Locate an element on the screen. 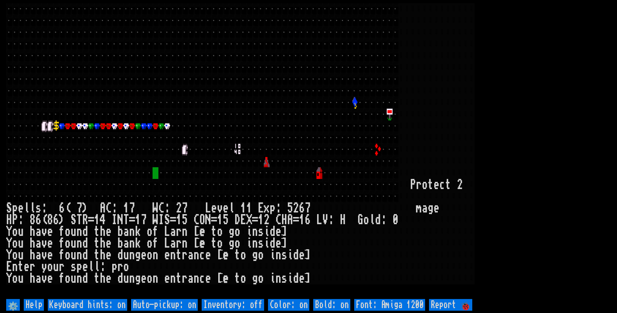 The image size is (617, 313). div: v is located at coordinates (44, 255).